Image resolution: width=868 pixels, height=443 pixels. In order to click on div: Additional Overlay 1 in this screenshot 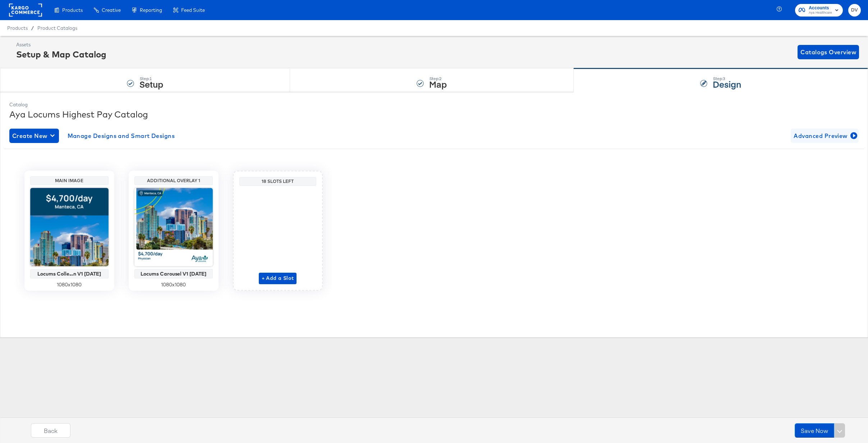, I will do `click(174, 181)`.